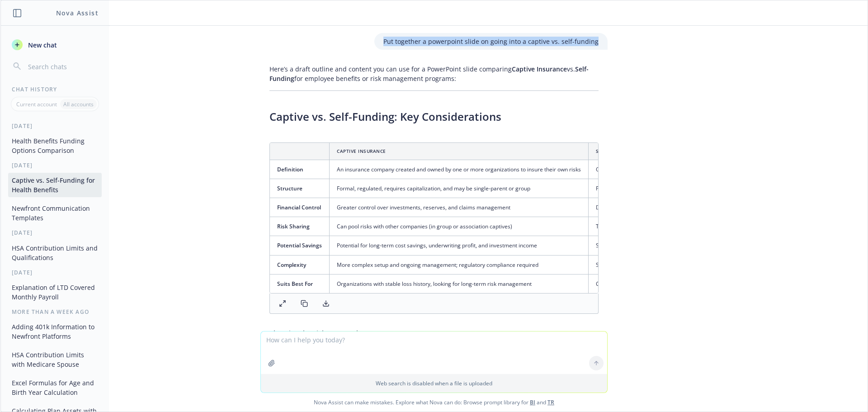 The height and width of the screenshot is (412, 868). Describe the element at coordinates (695, 169) in the screenshot. I see `td: Organization pays its own claims directly, often with a third-party administrator` at that location.